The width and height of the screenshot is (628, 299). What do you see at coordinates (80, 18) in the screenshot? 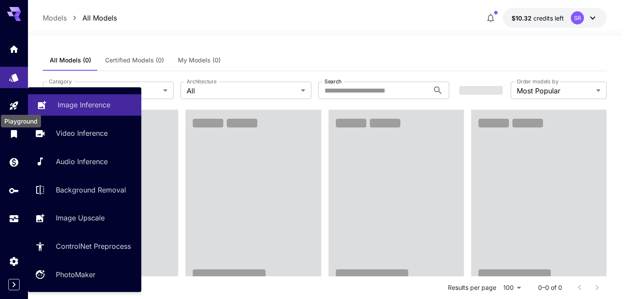
I see `nav: breadcrumb` at bounding box center [80, 18].